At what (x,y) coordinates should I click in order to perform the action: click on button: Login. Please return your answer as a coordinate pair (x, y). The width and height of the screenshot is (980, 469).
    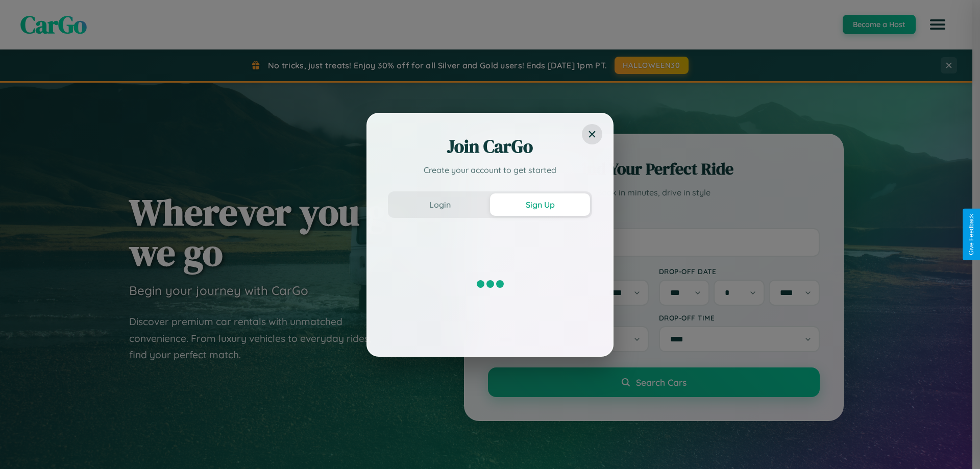
    Looking at the image, I should click on (440, 205).